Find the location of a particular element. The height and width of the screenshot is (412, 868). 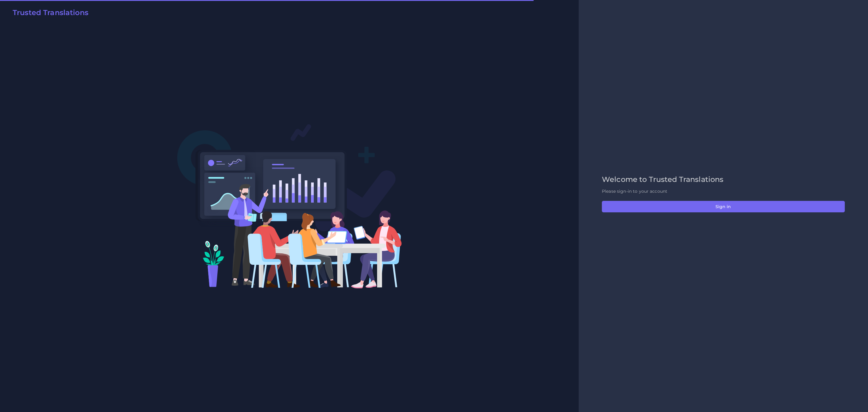

h2: Welcome to Trusted Translations is located at coordinates (723, 179).